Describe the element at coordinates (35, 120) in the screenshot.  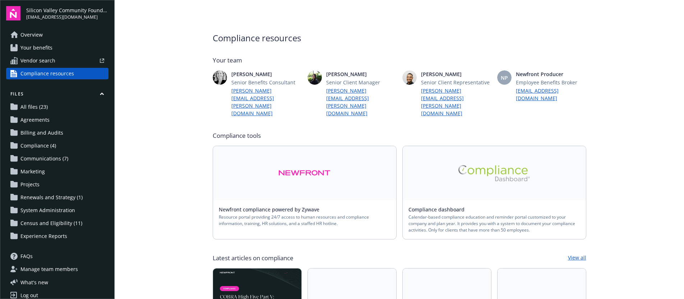
I see `span: Agreements` at that location.